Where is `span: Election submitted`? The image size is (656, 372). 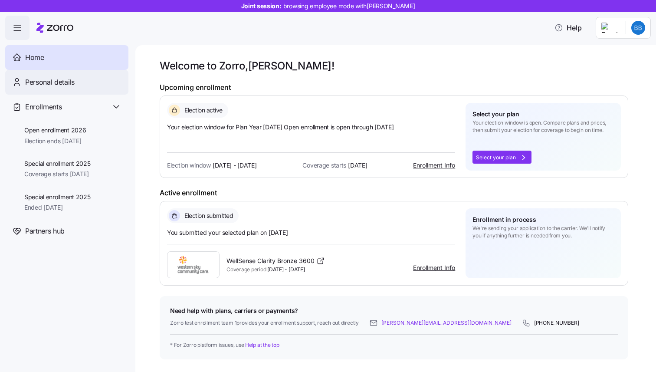 span: Election submitted is located at coordinates (207, 216).